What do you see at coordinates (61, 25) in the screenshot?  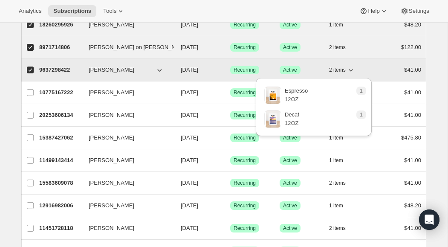 I see `p: 18260295926` at bounding box center [61, 25].